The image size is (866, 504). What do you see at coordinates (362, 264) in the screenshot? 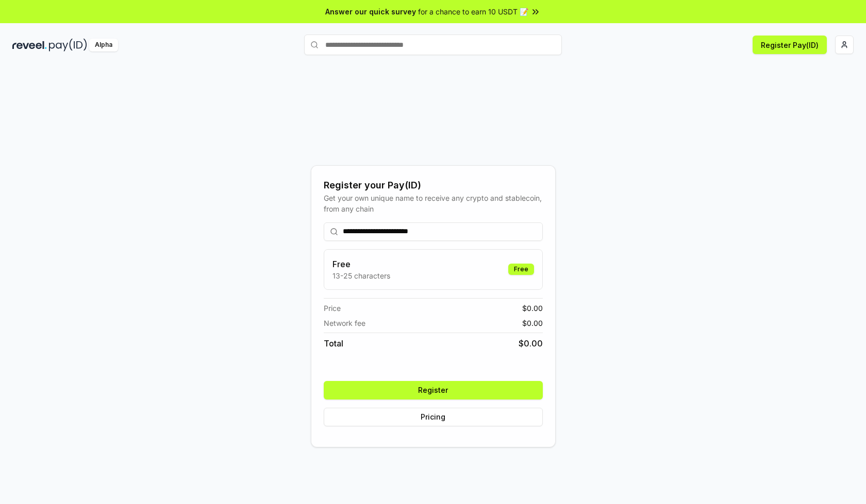
I see `h3: Free` at bounding box center [362, 264].